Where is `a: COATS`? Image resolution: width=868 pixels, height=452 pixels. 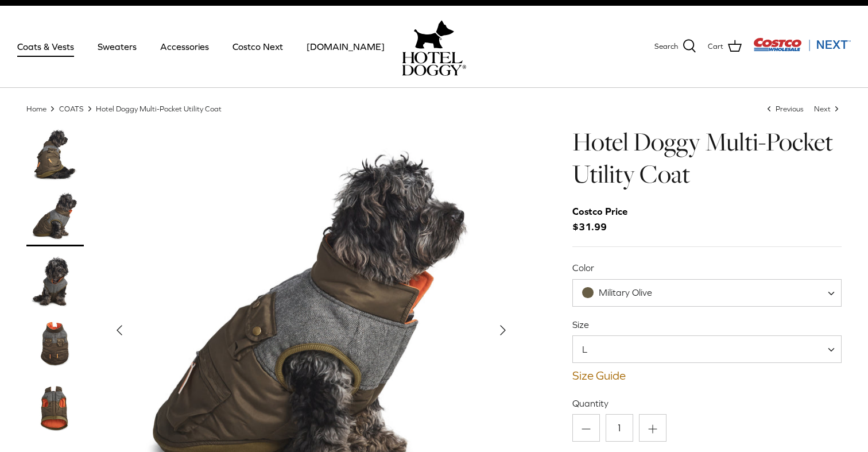 a: COATS is located at coordinates (71, 108).